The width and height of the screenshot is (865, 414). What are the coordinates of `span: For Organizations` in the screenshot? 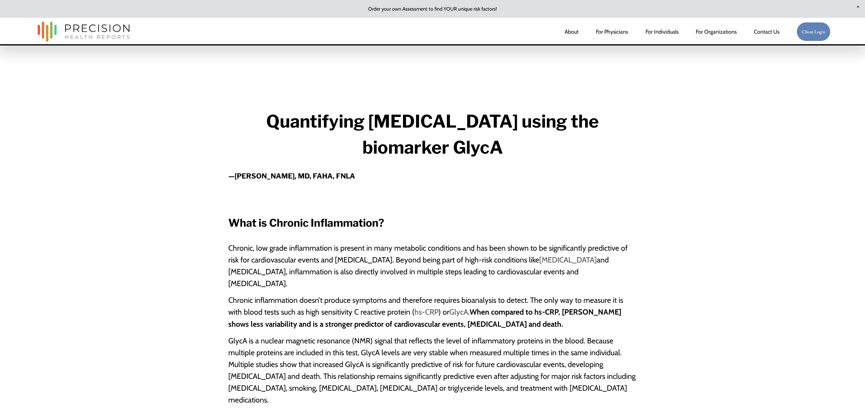 It's located at (716, 32).